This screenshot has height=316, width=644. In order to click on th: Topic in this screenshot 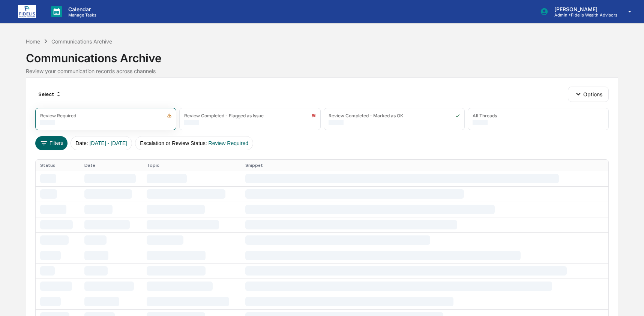, I will do `click(191, 165)`.